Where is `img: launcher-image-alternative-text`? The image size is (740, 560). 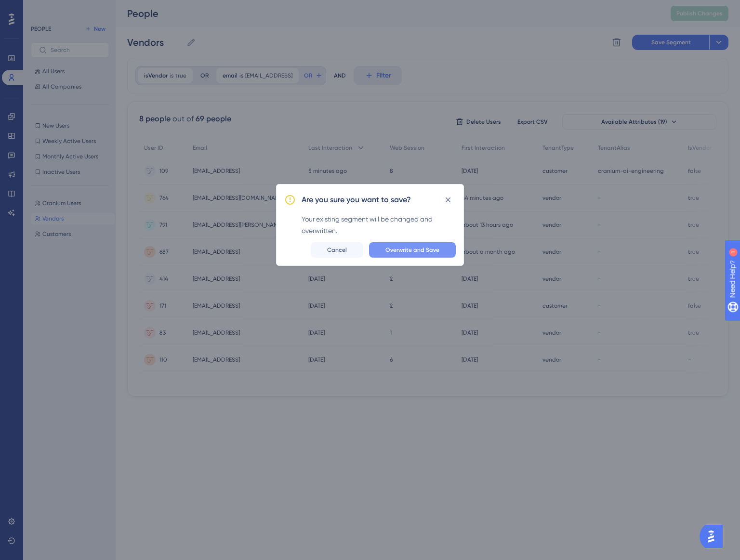 img: launcher-image-alternative-text is located at coordinates (11, 14).